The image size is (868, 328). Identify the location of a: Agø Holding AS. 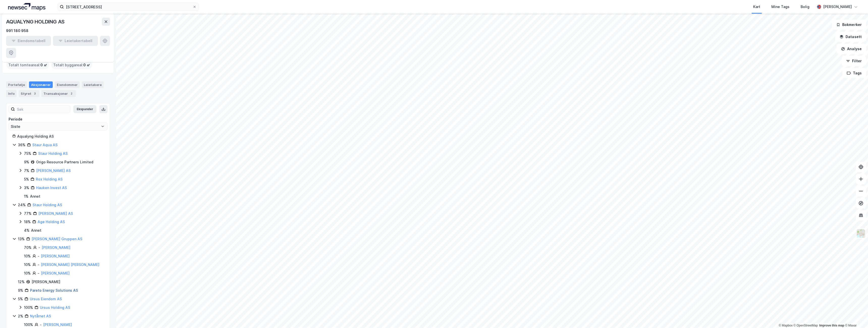
(51, 222).